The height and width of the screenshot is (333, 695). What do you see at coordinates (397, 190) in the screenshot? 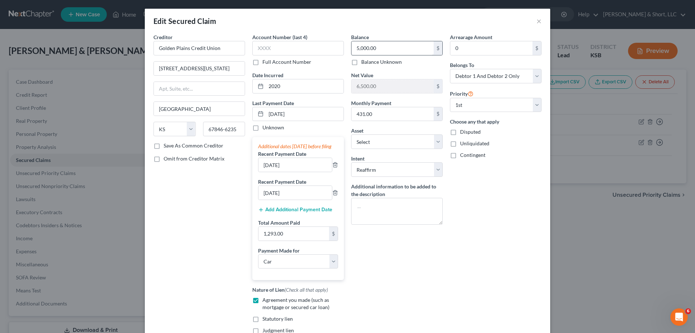
I see `label: Additional information to be added to the description` at bounding box center [397, 190].